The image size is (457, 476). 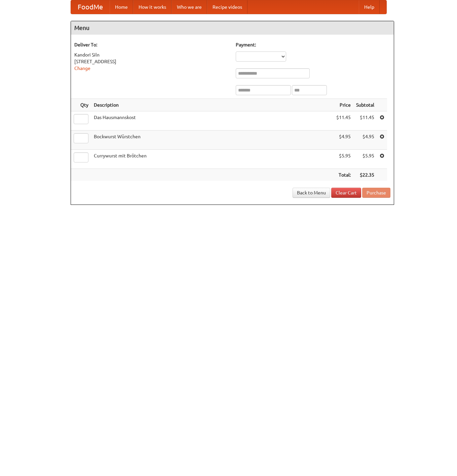 What do you see at coordinates (81, 105) in the screenshot?
I see `th: Qty` at bounding box center [81, 105].